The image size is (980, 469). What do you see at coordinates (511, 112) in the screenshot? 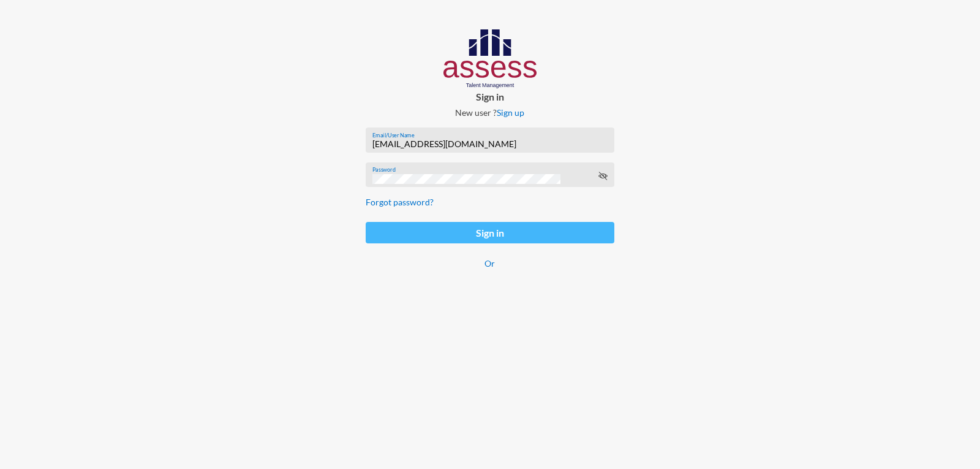
I see `a: Sign up` at bounding box center [511, 112].